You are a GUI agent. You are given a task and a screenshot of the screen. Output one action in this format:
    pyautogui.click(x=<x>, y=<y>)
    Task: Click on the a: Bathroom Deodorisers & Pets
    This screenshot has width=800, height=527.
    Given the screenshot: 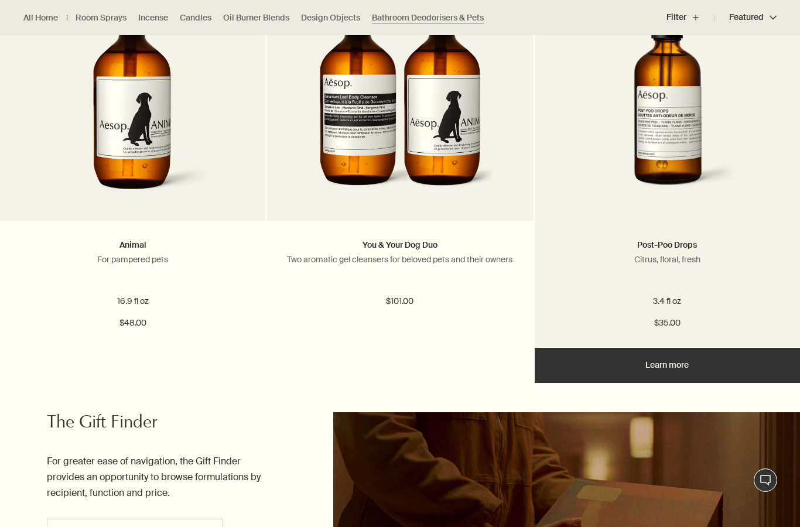 What is the action you would take?
    pyautogui.click(x=427, y=18)
    